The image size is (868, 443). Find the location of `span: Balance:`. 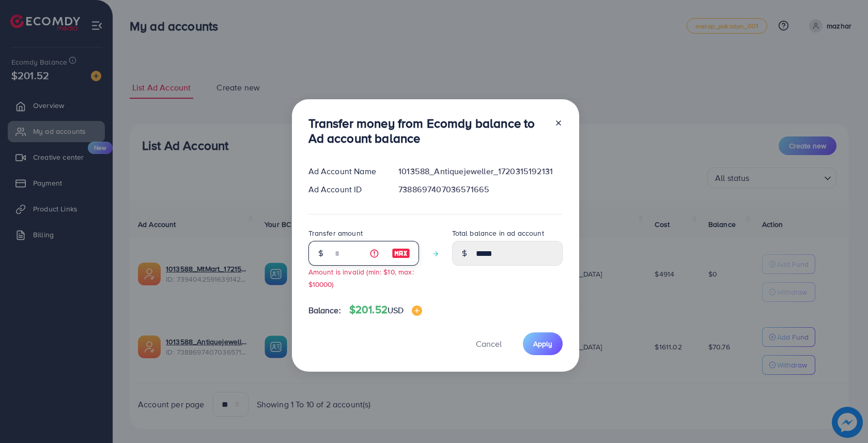

span: Balance: is located at coordinates (325, 310).